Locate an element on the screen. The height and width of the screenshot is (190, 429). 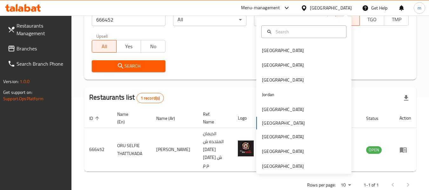
span: 1 record(s) is located at coordinates (150, 98).